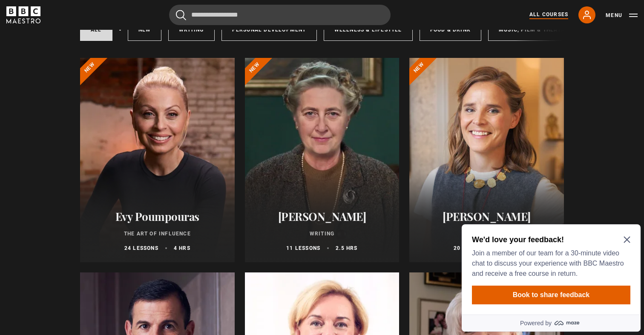 The width and height of the screenshot is (644, 335). Describe the element at coordinates (23, 15) in the screenshot. I see `a: BBC Maestro` at that location.